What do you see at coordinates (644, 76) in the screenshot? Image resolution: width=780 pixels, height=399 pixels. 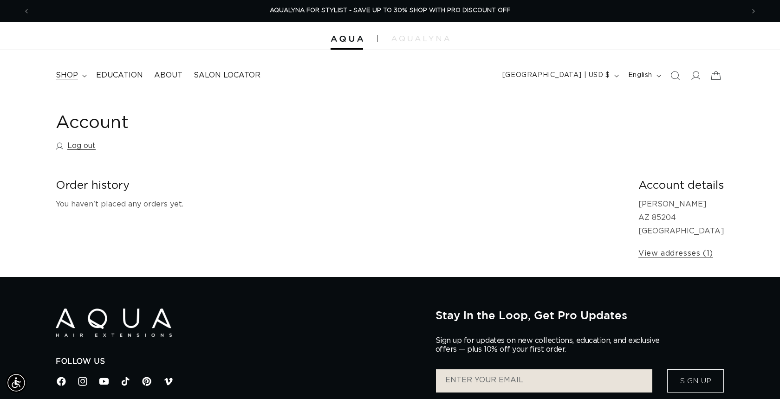 I see `button: English` at bounding box center [644, 76].